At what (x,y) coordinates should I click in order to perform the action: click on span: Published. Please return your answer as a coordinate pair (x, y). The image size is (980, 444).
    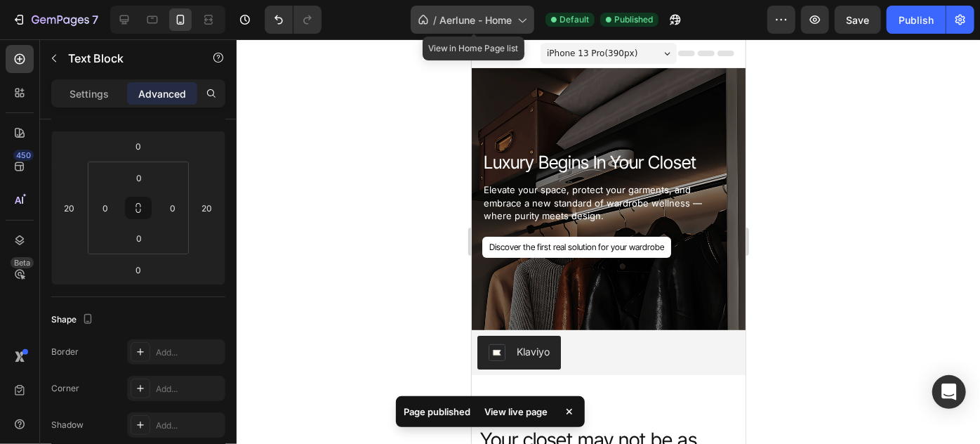
    Looking at the image, I should click on (633, 20).